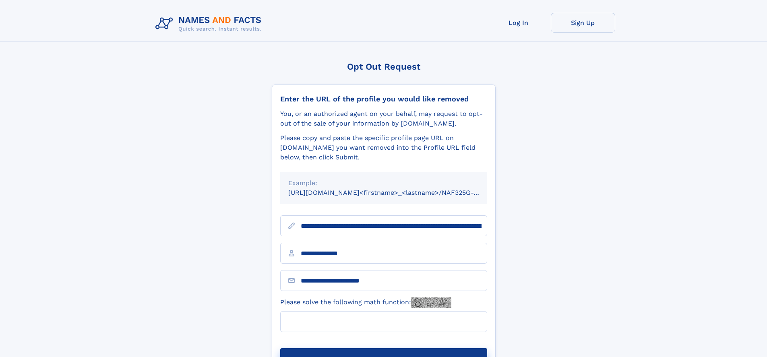  I want to click on a: Sign Up, so click(583, 23).